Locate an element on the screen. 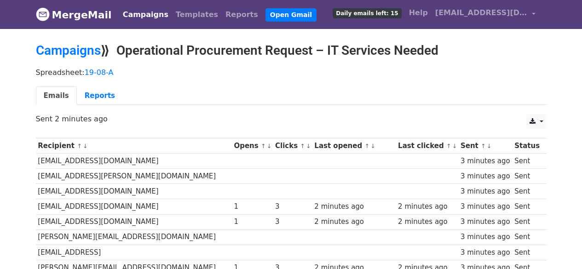 This screenshot has width=582, height=269. a: Help is located at coordinates (418, 13).